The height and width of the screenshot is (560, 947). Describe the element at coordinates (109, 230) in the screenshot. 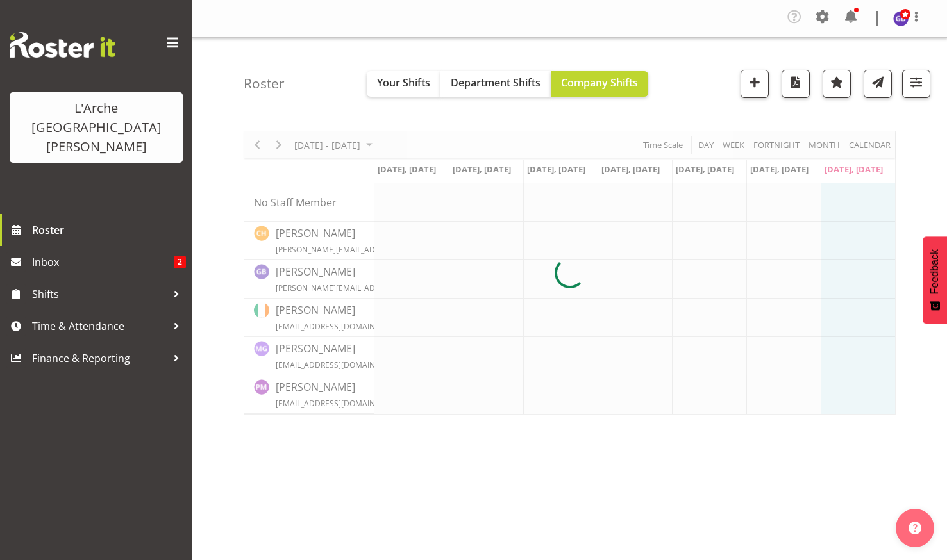

I see `span: Roster` at that location.